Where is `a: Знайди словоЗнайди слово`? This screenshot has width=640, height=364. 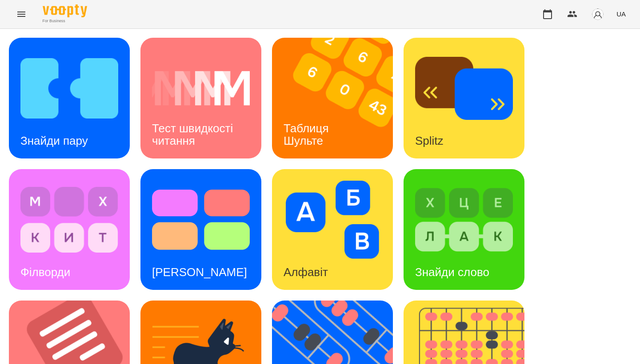
a: Знайди словоЗнайди слово is located at coordinates (464, 230).